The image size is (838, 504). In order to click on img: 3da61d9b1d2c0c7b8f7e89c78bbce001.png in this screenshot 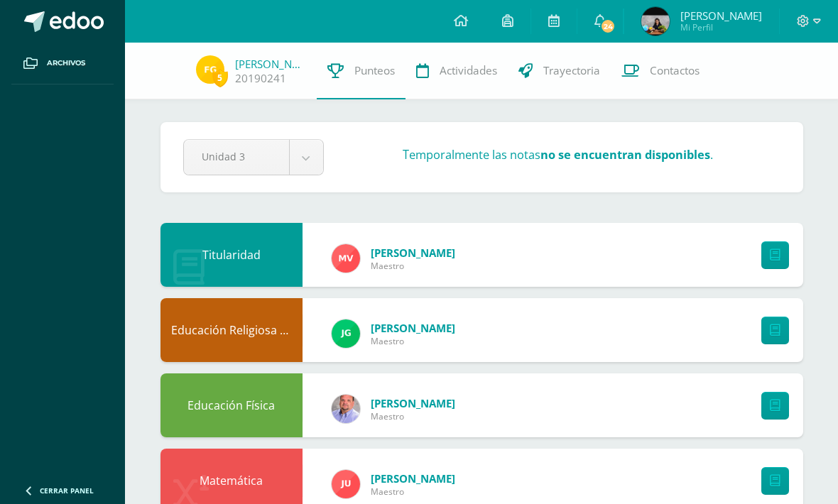, I will do `click(346, 334)`.